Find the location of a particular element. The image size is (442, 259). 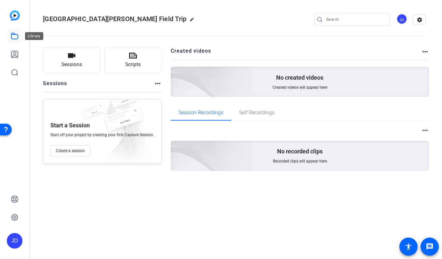

mat-icon: message is located at coordinates (430, 247).